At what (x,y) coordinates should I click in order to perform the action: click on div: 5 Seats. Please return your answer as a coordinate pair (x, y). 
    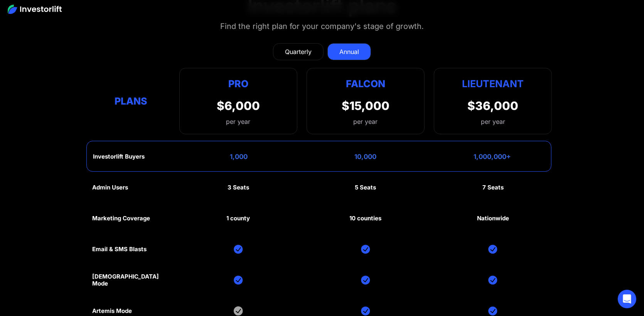
    Looking at the image, I should click on (366, 187).